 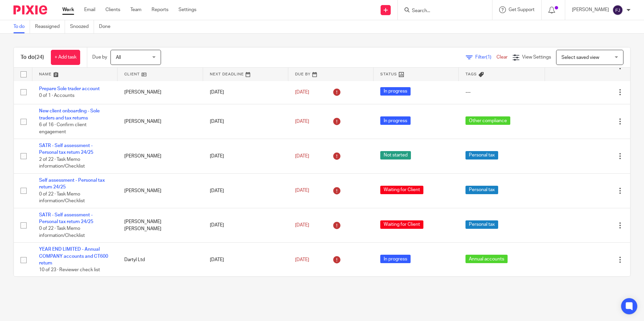 I want to click on a: + Add task, so click(x=65, y=58).